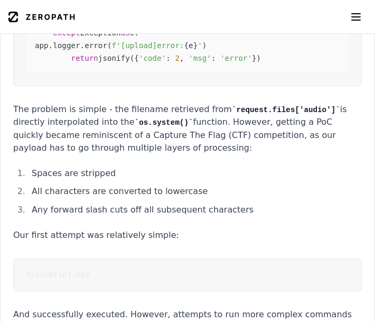 The height and width of the screenshot is (322, 375). I want to click on p: Our first attempt was relatively simple:, so click(188, 235).